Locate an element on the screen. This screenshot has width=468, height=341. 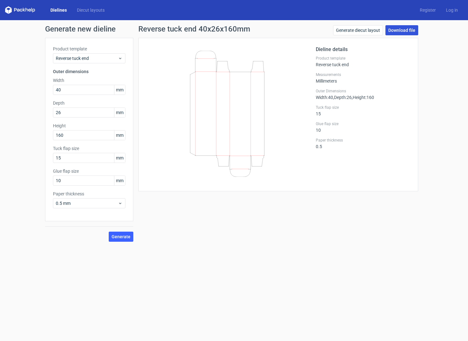
label: Measurements is located at coordinates (363, 75).